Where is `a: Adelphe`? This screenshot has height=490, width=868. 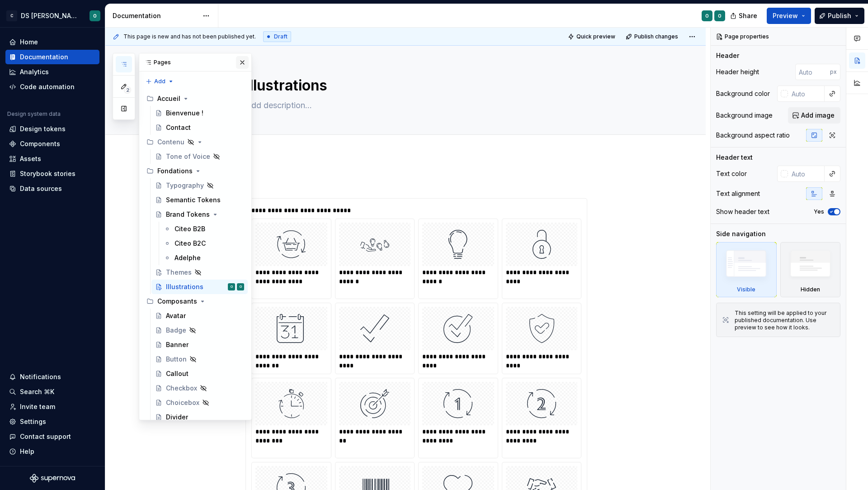 a: Adelphe is located at coordinates (204, 258).